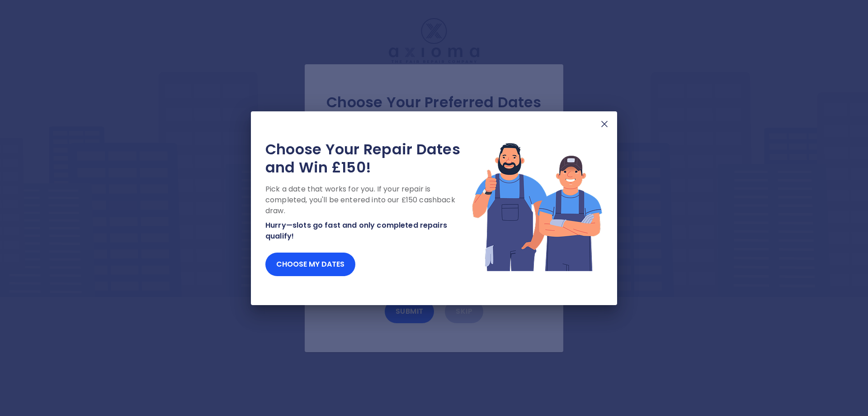  I want to click on p: Hurry—slots go fast and only completed repairs qualify!, so click(369, 231).